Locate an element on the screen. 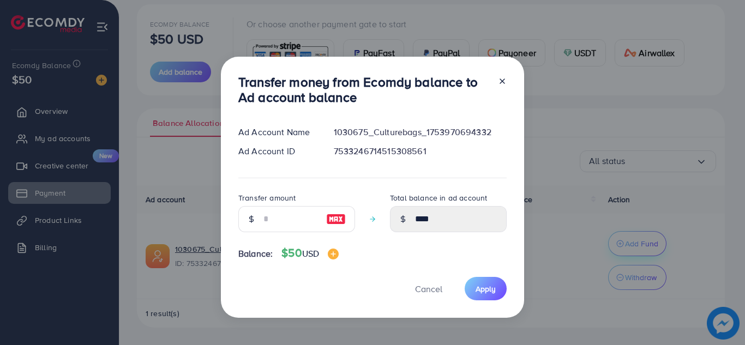  div: 7533246714515308561 is located at coordinates (420, 151).